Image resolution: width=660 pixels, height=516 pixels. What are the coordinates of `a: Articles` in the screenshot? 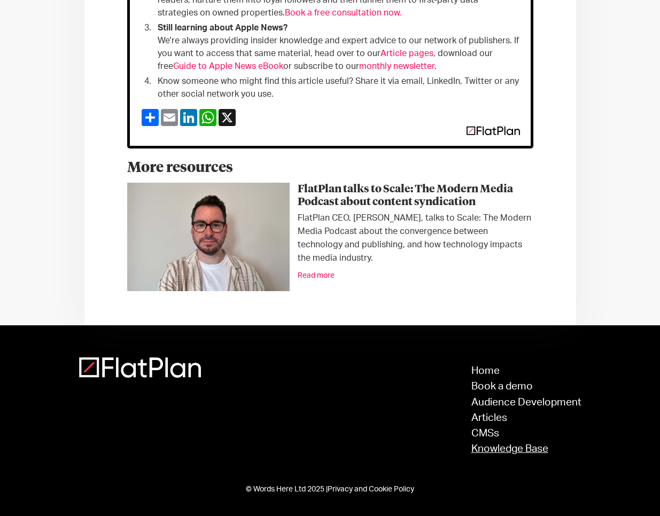 It's located at (526, 418).